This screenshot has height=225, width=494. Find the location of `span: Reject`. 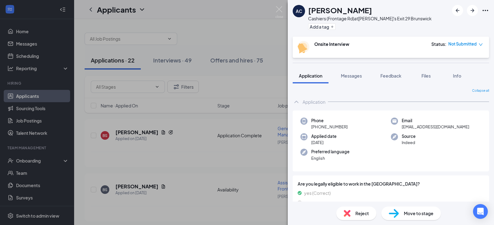

span: Reject is located at coordinates (362, 214).